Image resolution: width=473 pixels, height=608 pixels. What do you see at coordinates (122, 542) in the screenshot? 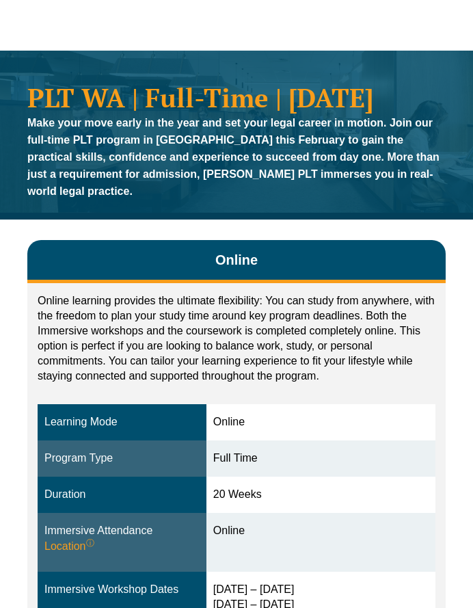
I see `div: Immersive Attendance` at bounding box center [122, 542].